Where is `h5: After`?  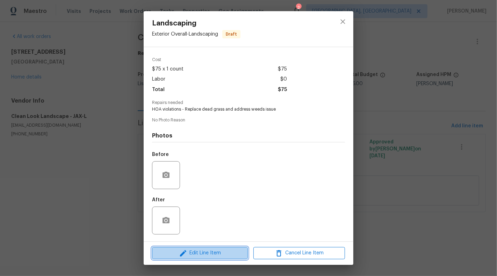
h5: After is located at coordinates (158, 200).